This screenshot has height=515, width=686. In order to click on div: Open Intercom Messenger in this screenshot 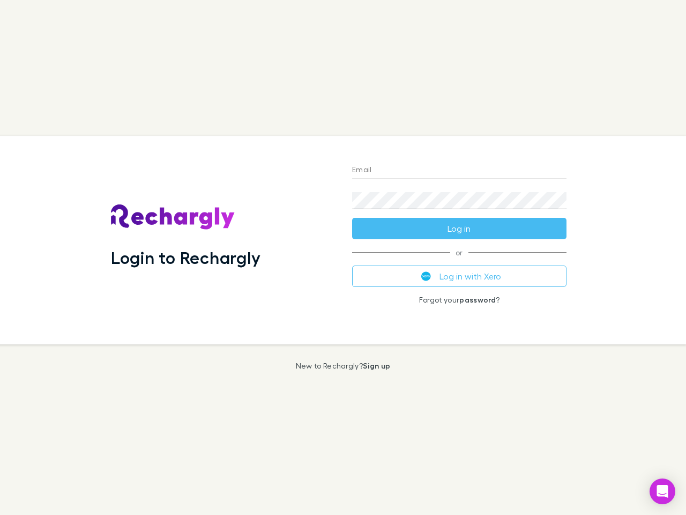, I will do `click(663, 491)`.